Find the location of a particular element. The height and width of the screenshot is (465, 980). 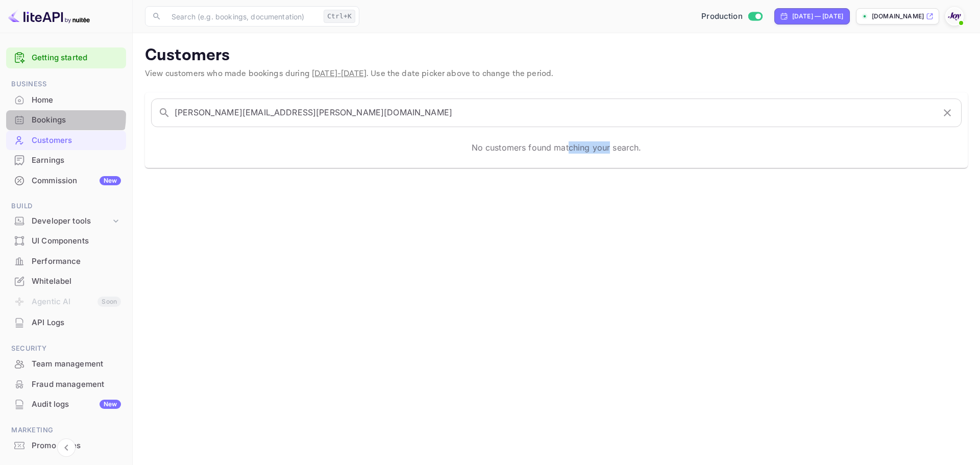

a: CommissionNew is located at coordinates (66, 180).